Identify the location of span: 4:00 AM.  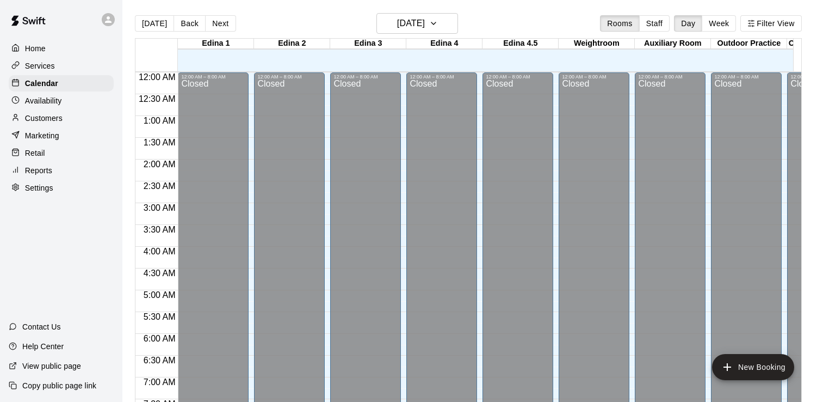
(159, 251).